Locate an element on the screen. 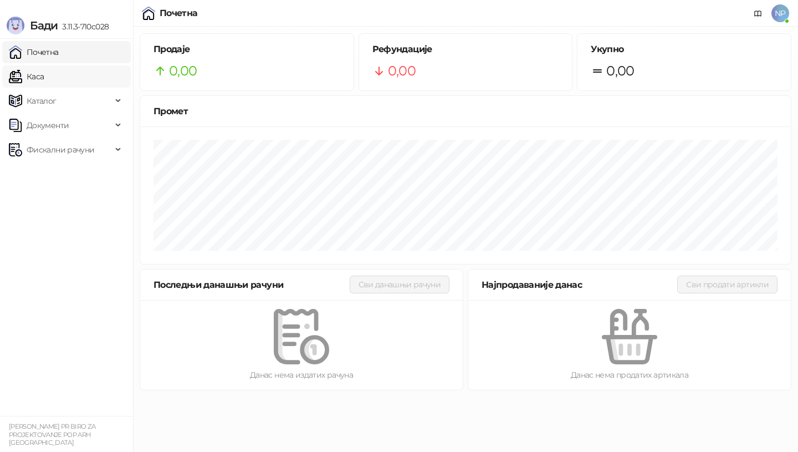 This screenshot has height=452, width=798. span: NP is located at coordinates (780, 13).